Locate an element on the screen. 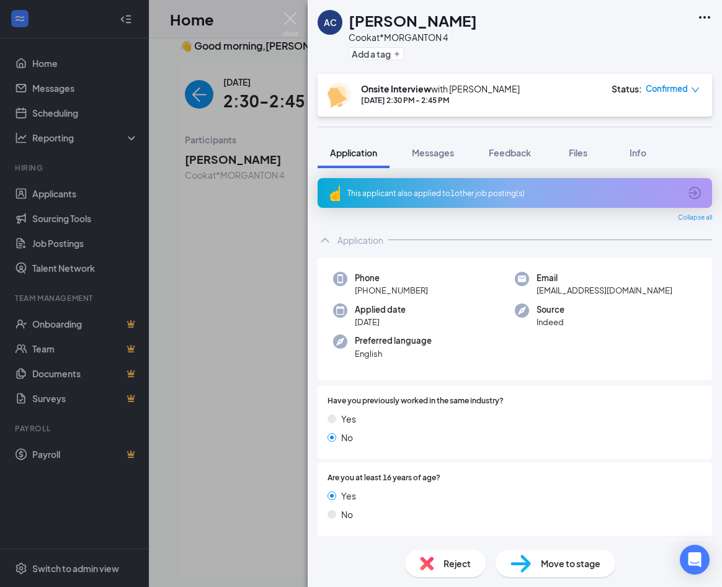 The image size is (722, 587). div: Open Intercom Messenger is located at coordinates (695, 559).